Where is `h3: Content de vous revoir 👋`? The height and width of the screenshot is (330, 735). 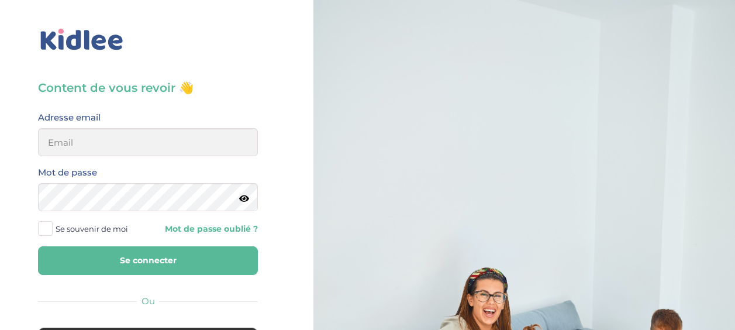 h3: Content de vous revoir 👋 is located at coordinates (148, 88).